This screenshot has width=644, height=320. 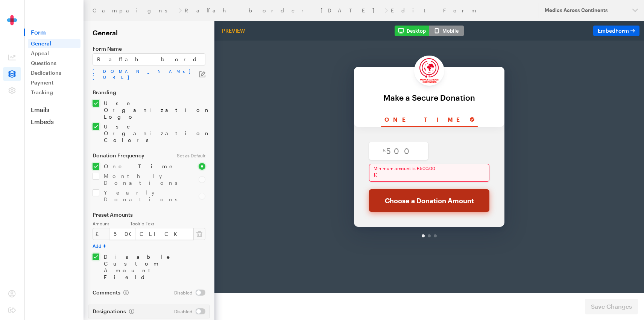 What do you see at coordinates (54, 110) in the screenshot?
I see `a: Emails` at bounding box center [54, 110].